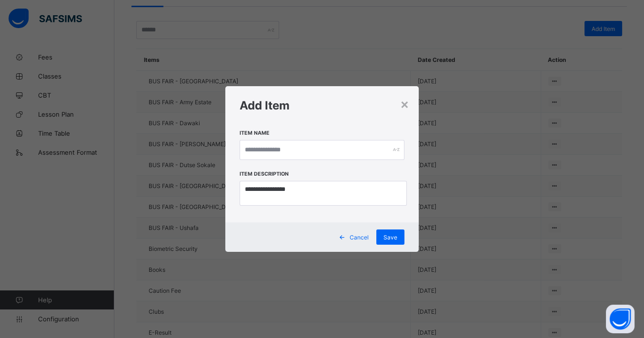 The width and height of the screenshot is (644, 338). What do you see at coordinates (255, 133) in the screenshot?
I see `label: Item Name` at bounding box center [255, 133].